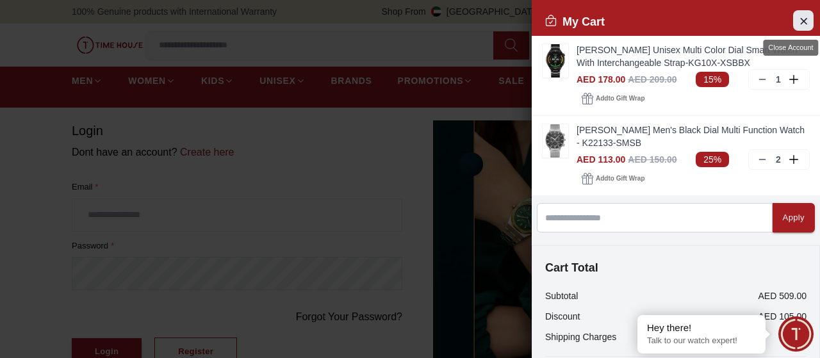  What do you see at coordinates (601, 79) in the screenshot?
I see `span: AED 178.00` at bounding box center [601, 79].